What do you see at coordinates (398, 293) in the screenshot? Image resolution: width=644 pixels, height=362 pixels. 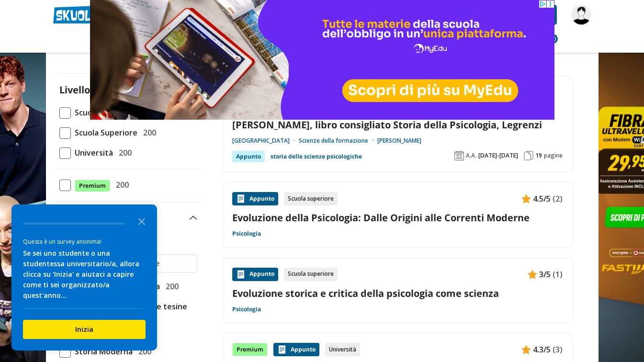 I see `a: Evoluzione storica e critica della psicologia come scienza` at bounding box center [398, 293].